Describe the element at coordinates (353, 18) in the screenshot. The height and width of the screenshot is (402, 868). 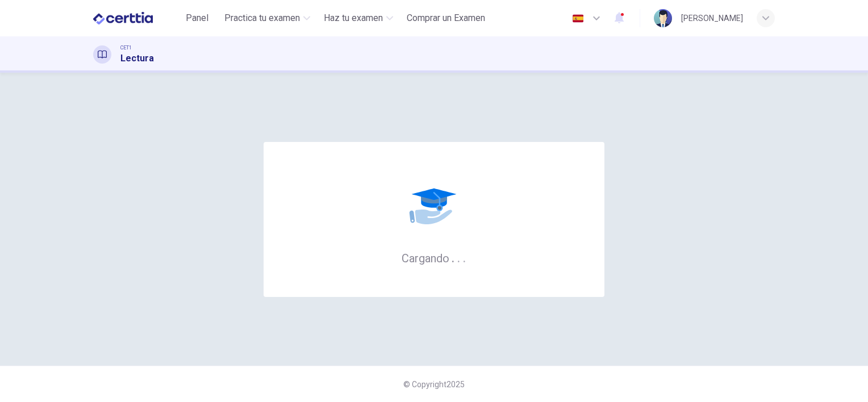
I see `span: Haz tu examen` at that location.